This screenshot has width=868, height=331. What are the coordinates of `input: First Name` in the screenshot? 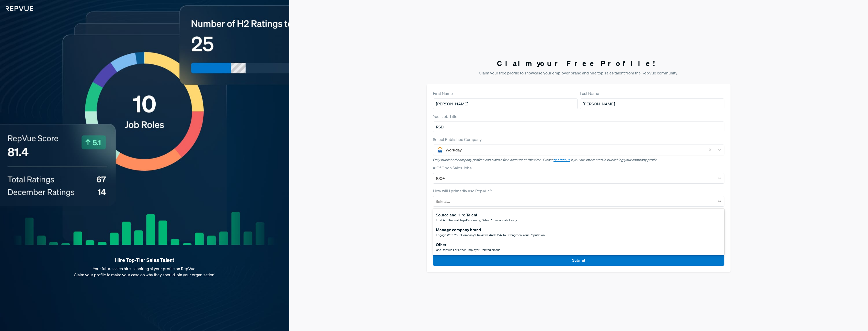 It's located at (505, 103).